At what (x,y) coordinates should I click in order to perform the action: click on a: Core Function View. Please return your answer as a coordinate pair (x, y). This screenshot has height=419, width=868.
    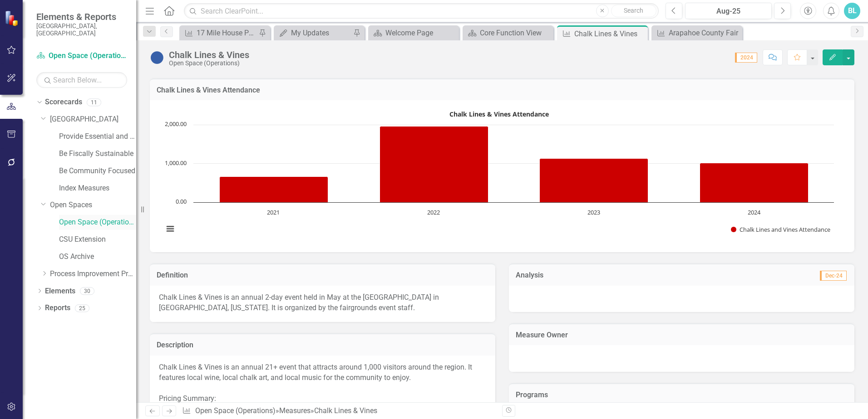
    Looking at the image, I should click on (508, 32).